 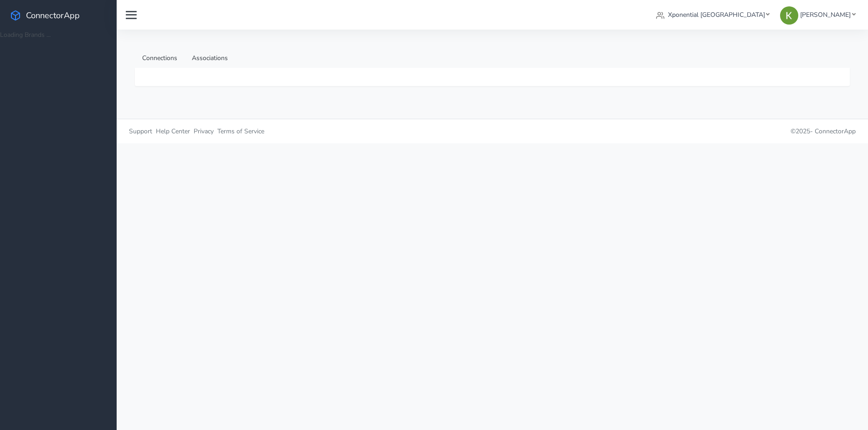 What do you see at coordinates (173, 131) in the screenshot?
I see `span: Help Center` at bounding box center [173, 131].